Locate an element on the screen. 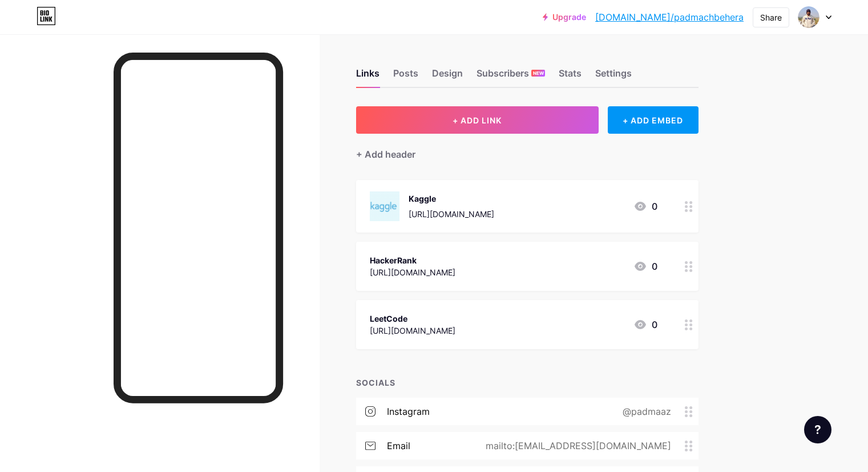 The image size is (868, 472). div: Share is located at coordinates (771, 17).